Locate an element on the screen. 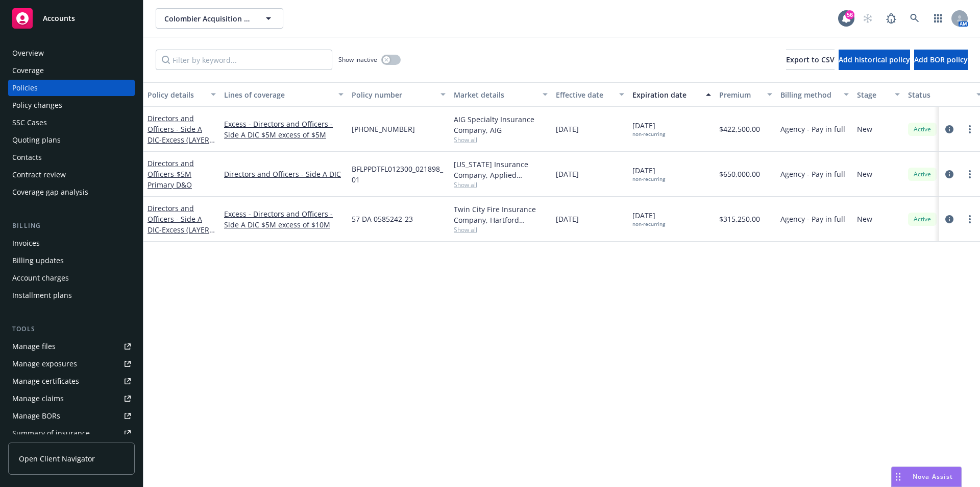 The height and width of the screenshot is (487, 980). button: Market details is located at coordinates (501, 95).